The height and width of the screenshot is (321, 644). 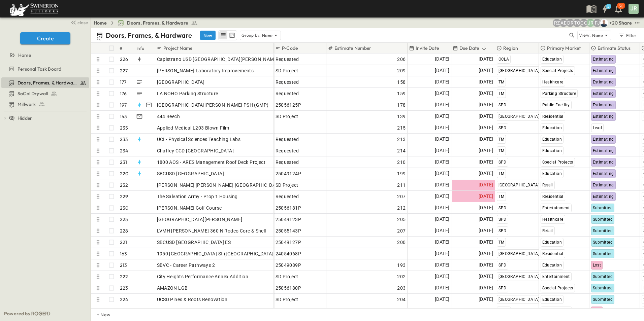 I want to click on img: 6c363589ada0b36f064d841b69d3a419a338230e66bb0a533688fa5cc3e9e735.png, so click(x=34, y=9).